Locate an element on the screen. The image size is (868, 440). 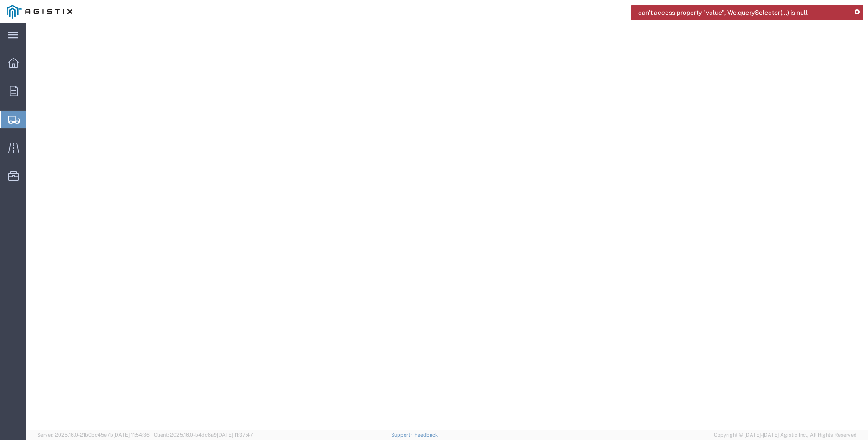
a: Feedback is located at coordinates (426, 435).